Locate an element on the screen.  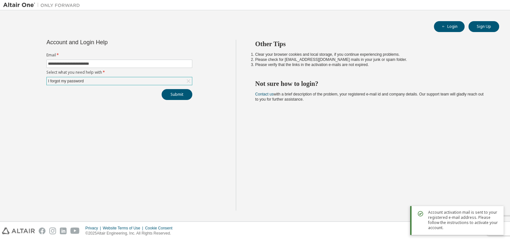
button: Sign Up is located at coordinates (484, 27).